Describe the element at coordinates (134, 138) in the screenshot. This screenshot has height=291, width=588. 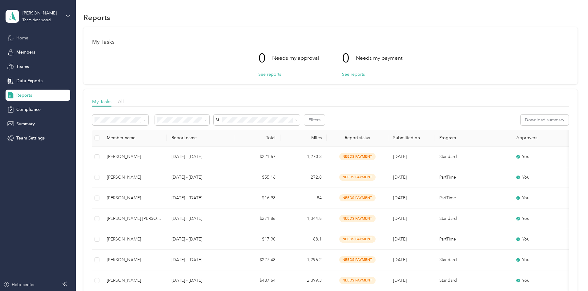
I see `th: Member name` at that location.